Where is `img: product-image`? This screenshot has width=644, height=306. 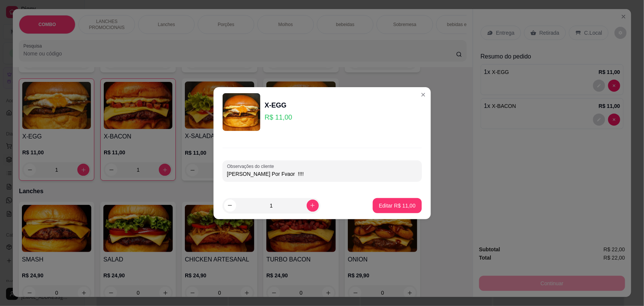 img: product-image is located at coordinates (242, 112).